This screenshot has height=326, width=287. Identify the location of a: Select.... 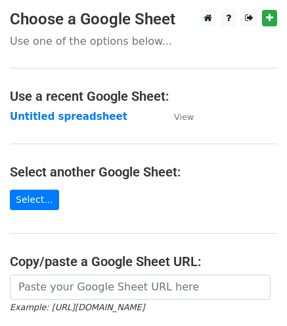
(34, 199).